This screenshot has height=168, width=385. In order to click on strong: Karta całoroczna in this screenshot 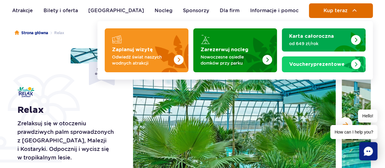, I will do `click(311, 36)`.